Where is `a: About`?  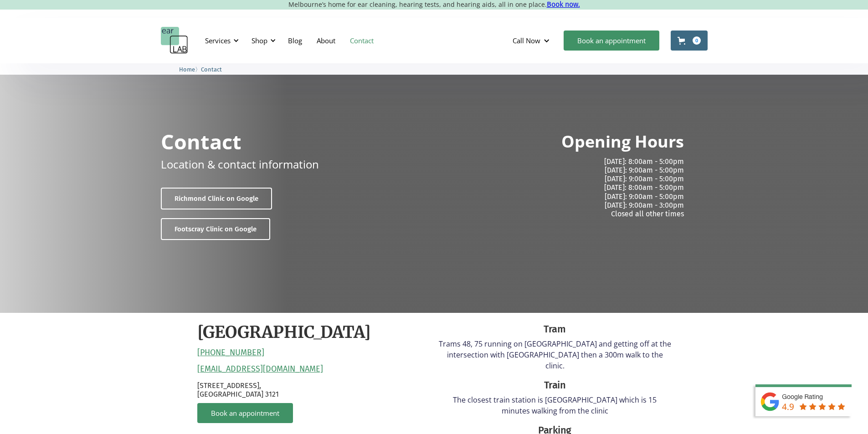 a: About is located at coordinates (326, 40).